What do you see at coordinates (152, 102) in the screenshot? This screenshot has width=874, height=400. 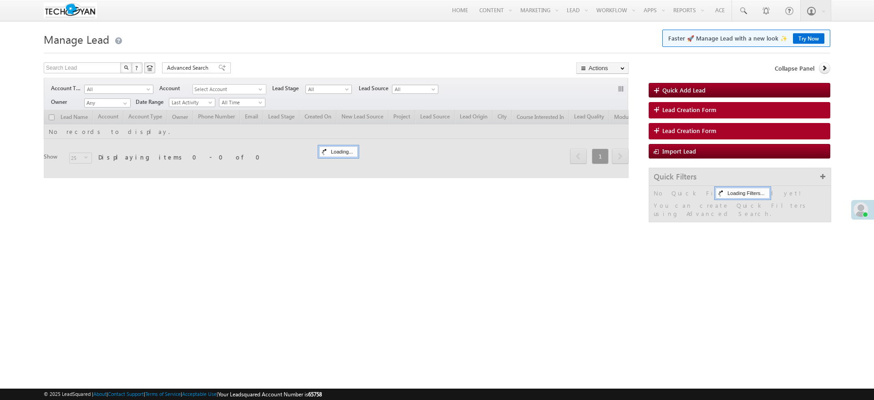 I see `span: Date Range` at bounding box center [152, 102].